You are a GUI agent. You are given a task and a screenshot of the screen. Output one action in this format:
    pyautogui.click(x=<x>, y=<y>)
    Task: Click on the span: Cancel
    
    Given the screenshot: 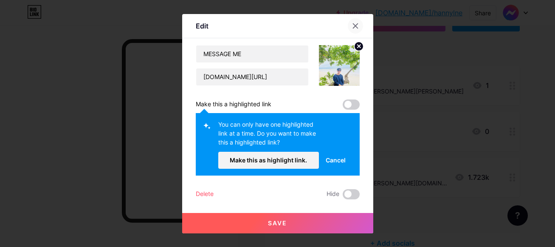 What is the action you would take?
    pyautogui.click(x=335, y=160)
    